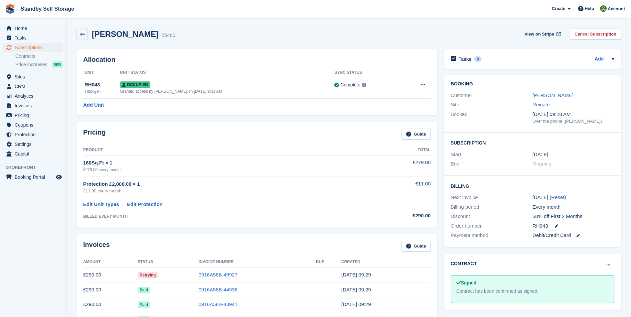 This screenshot has width=631, height=317. What do you see at coordinates (540, 155) in the screenshot?
I see `time: 2023-09-25 23:00:00 UTC` at bounding box center [540, 155].